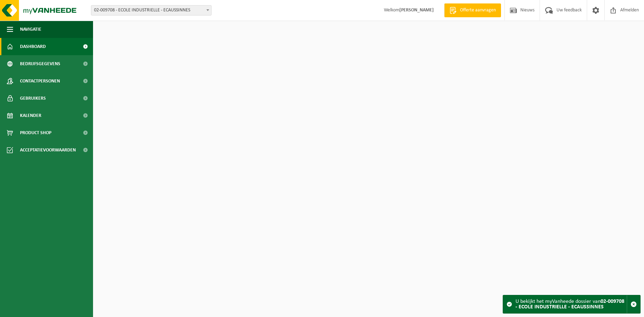 The width and height of the screenshot is (644, 317). Describe the element at coordinates (33, 47) in the screenshot. I see `span: Dashboard` at that location.